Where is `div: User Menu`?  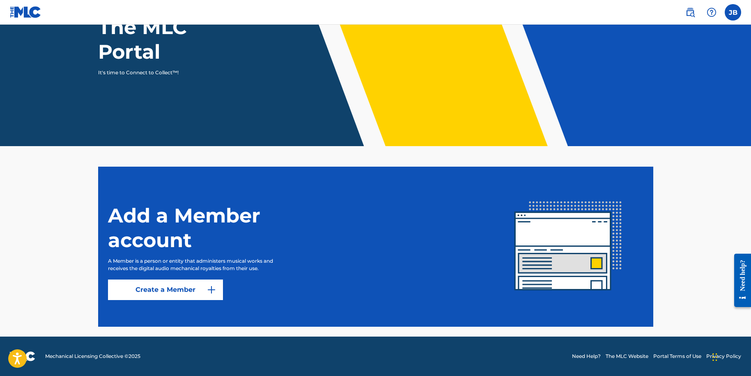
div: User Menu is located at coordinates (733, 12).